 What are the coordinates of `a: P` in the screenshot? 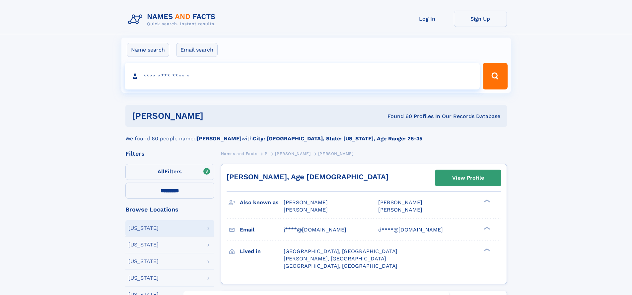 It's located at (266, 153).